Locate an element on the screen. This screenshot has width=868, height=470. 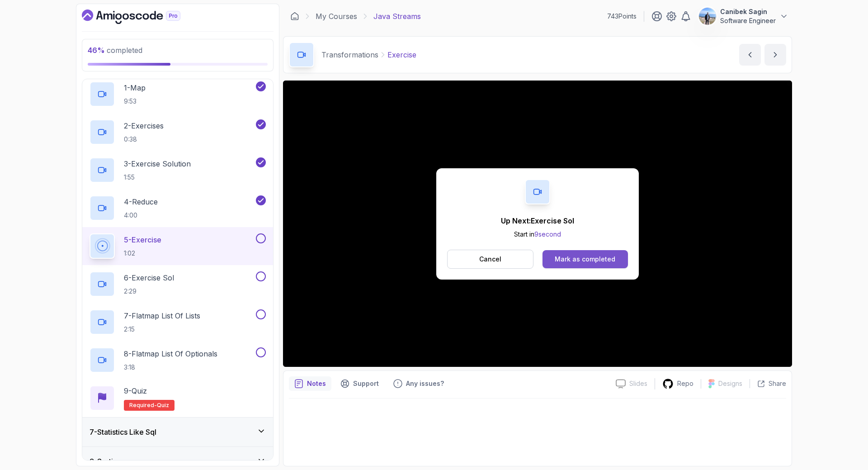
p: Start in is located at coordinates (538, 234).